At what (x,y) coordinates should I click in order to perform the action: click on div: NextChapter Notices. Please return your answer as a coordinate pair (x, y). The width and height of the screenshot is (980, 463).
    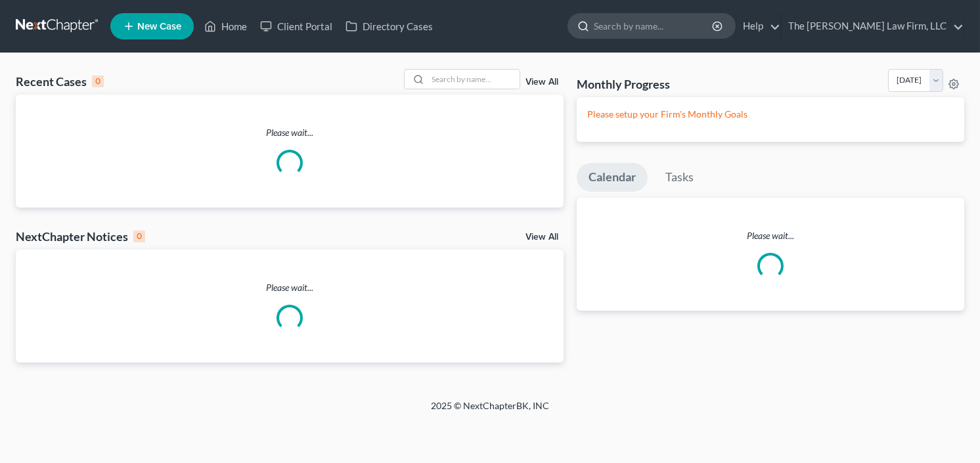
    Looking at the image, I should click on (80, 236).